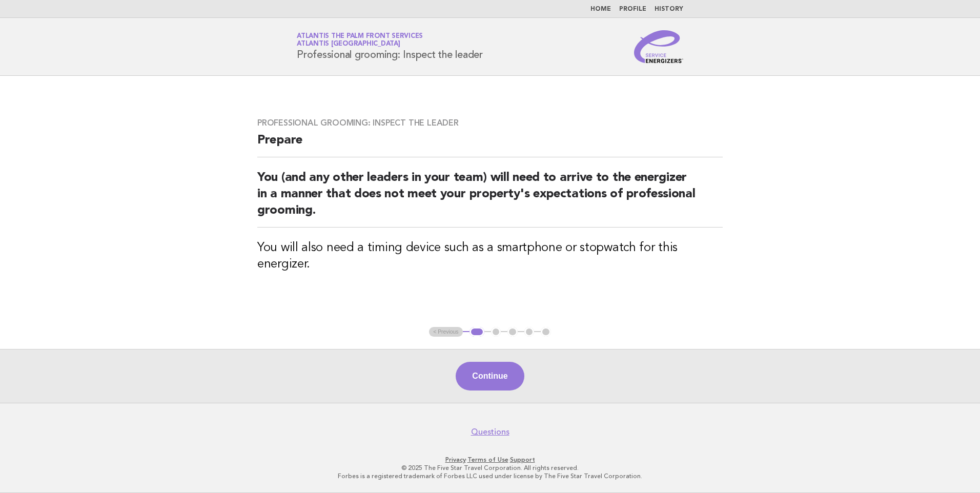 Image resolution: width=980 pixels, height=493 pixels. What do you see at coordinates (490, 123) in the screenshot?
I see `h3: Professional grooming: Inspect the leader` at bounding box center [490, 123].